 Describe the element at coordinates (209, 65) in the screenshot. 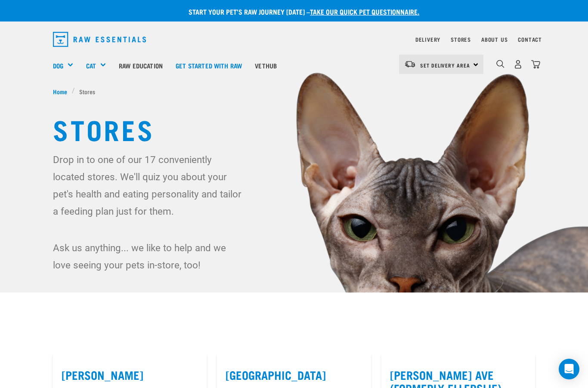

I see `a: Get started with Raw` at that location.